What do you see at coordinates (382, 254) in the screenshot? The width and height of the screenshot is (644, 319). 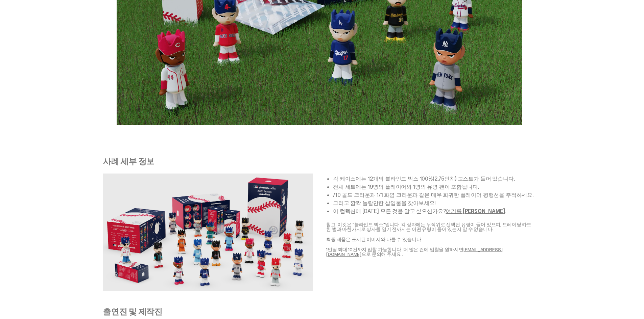 I see `font: 으로 문의해 주세요 .` at bounding box center [382, 254].